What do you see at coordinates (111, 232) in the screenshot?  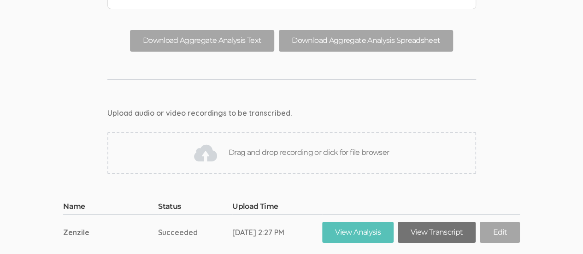 I see `td: Zenzile` at bounding box center [111, 232].